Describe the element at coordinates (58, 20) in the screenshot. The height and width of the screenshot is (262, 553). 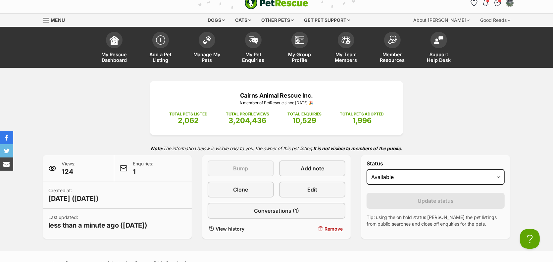
I see `span: Menu` at that location.